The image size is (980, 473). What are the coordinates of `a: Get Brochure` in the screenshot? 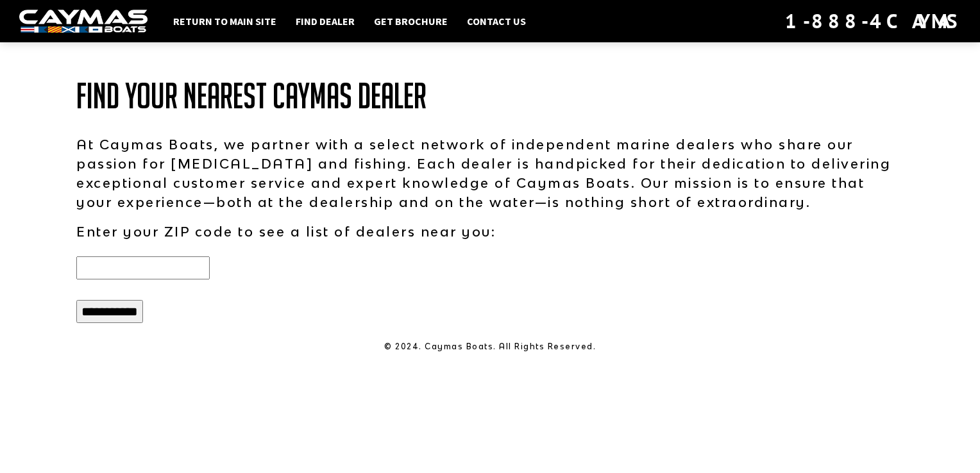 It's located at (410, 21).